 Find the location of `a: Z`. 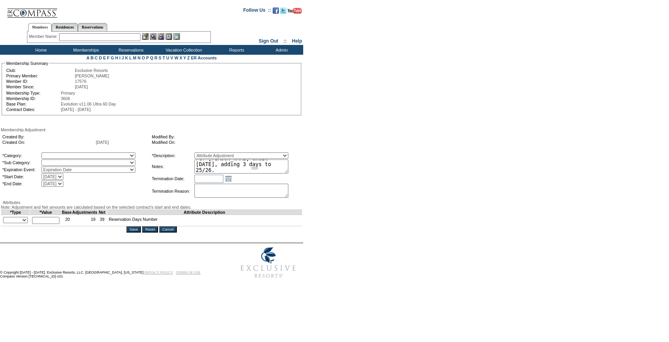

a: Z is located at coordinates (188, 58).